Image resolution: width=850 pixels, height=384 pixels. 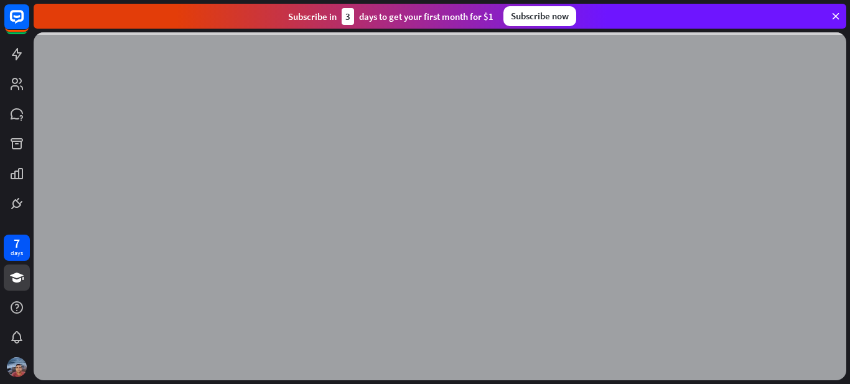 What do you see at coordinates (17, 248) in the screenshot?
I see `a: 7 days` at bounding box center [17, 248].